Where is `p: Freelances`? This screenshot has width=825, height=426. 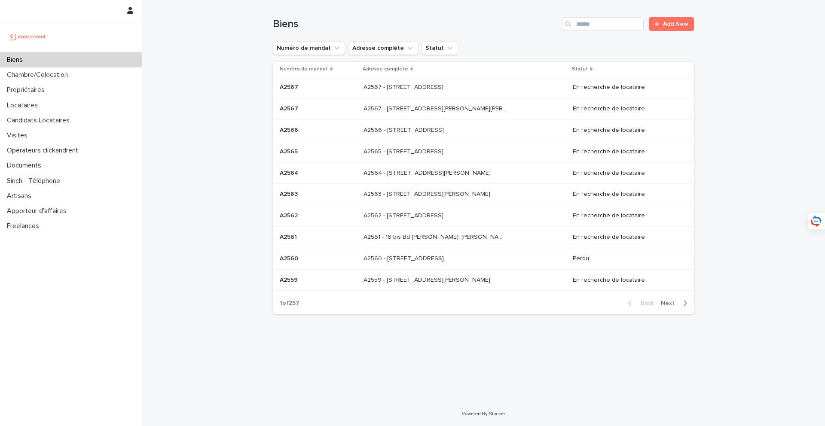 p: Freelances is located at coordinates (25, 226).